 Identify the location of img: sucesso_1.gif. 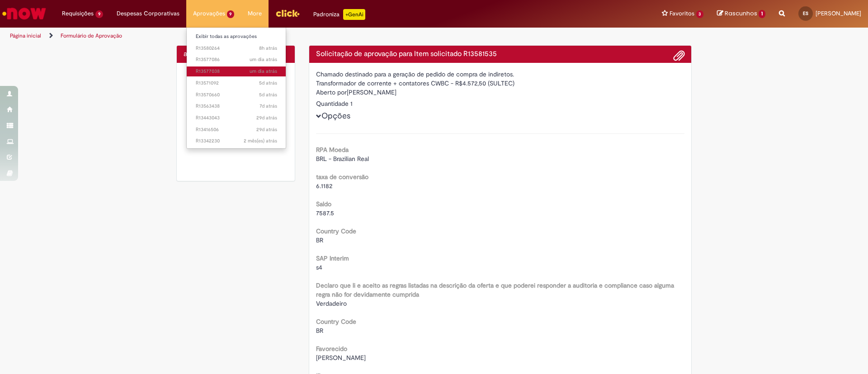
(236, 122).